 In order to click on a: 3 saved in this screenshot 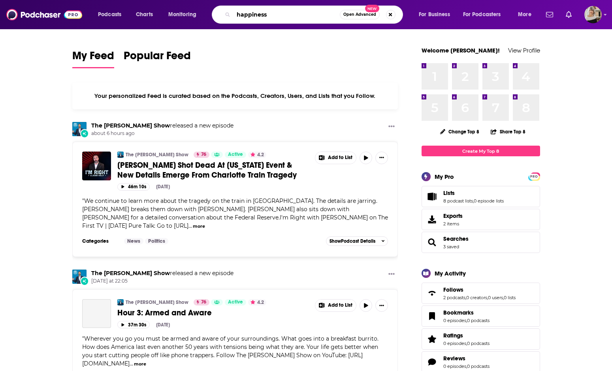, I will do `click(451, 247)`.